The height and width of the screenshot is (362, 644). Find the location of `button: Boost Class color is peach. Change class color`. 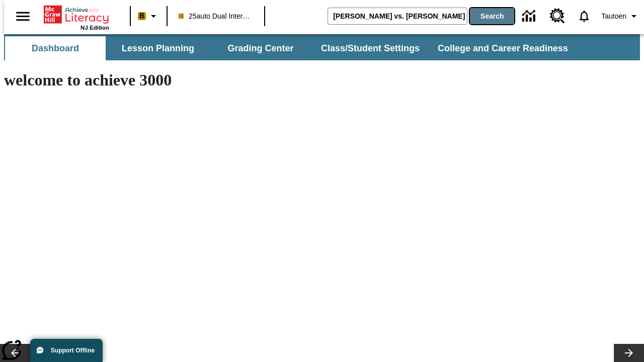

button: Boost Class color is peach. Change class color is located at coordinates (148, 16).